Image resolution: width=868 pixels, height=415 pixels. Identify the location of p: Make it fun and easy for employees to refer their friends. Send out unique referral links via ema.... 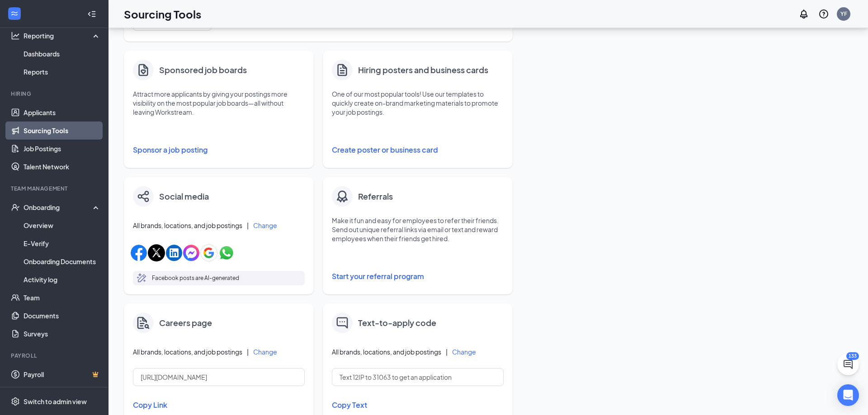
(418, 230).